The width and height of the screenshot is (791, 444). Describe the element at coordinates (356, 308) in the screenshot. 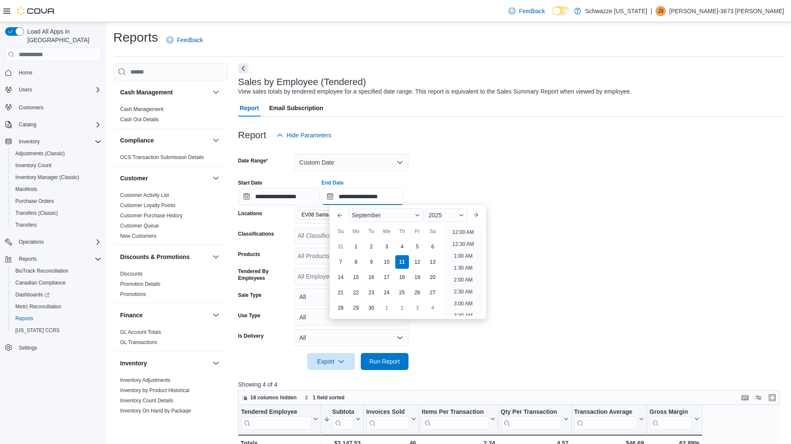

I see `div: day-29` at that location.